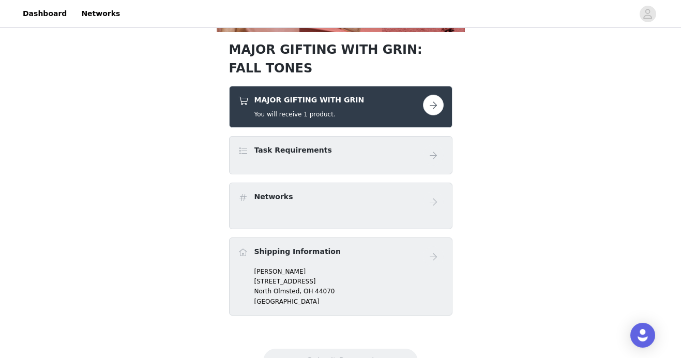 This screenshot has width=681, height=358. What do you see at coordinates (341, 206) in the screenshot?
I see `div: Networks` at bounding box center [341, 206].